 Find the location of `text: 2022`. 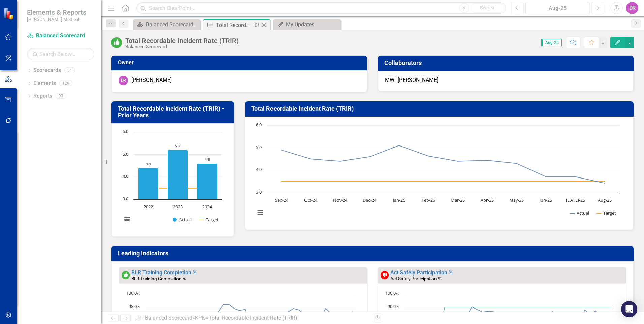

text: 2022 is located at coordinates (148, 207).